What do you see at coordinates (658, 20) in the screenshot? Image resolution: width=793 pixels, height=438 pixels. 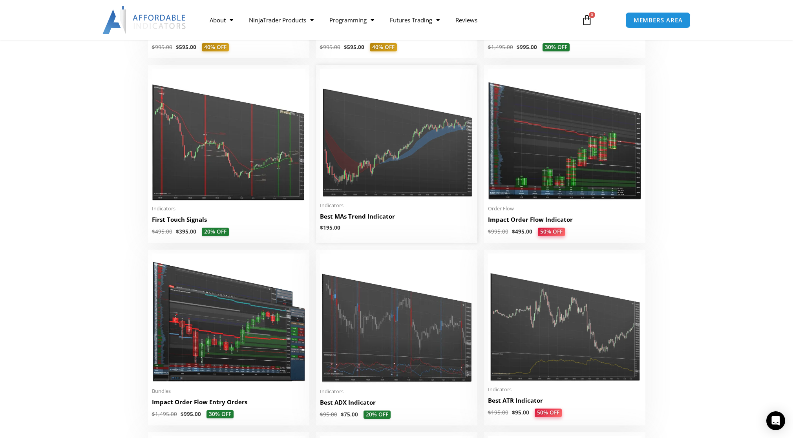 I see `a: MEMBERS AREA` at bounding box center [658, 20].